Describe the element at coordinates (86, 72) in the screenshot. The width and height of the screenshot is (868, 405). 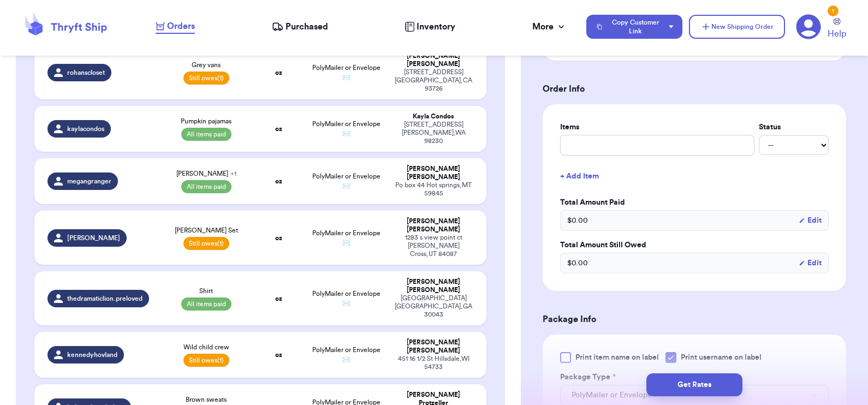
I see `span: rohanscloset` at that location.